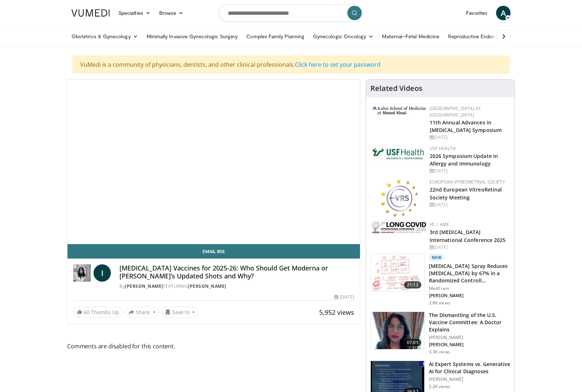  Describe the element at coordinates (337, 312) in the screenshot. I see `span: 5,952 views` at that location.